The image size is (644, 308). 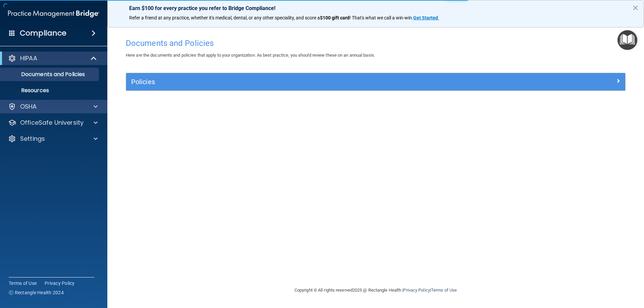 I want to click on p: HIPAA, so click(x=29, y=58).